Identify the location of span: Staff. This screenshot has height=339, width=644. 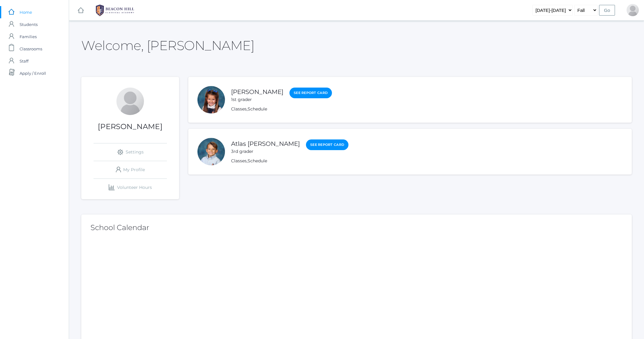
(24, 61).